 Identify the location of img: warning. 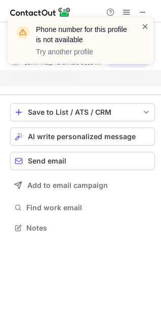
(23, 32).